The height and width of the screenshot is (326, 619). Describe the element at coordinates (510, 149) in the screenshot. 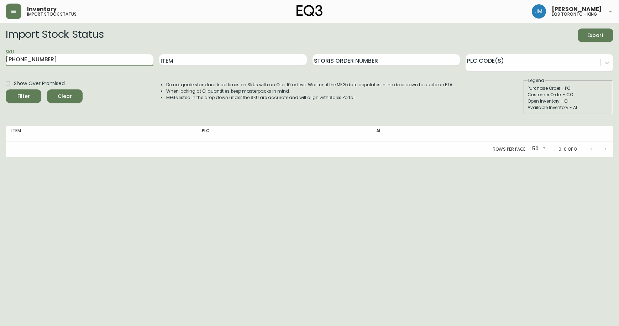

I see `p: Rows per page:` at that location.